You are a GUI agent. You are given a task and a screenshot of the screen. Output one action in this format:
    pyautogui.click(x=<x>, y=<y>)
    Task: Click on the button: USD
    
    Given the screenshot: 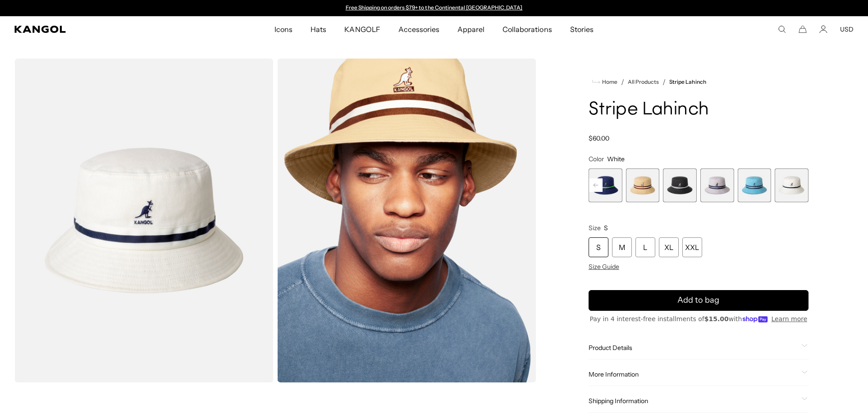 What is the action you would take?
    pyautogui.click(x=847, y=29)
    